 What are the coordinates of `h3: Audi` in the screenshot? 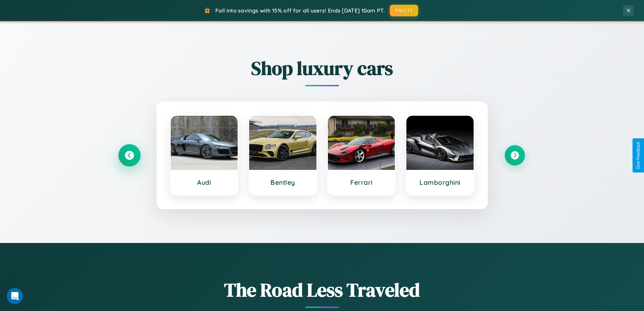 It's located at (204, 182).